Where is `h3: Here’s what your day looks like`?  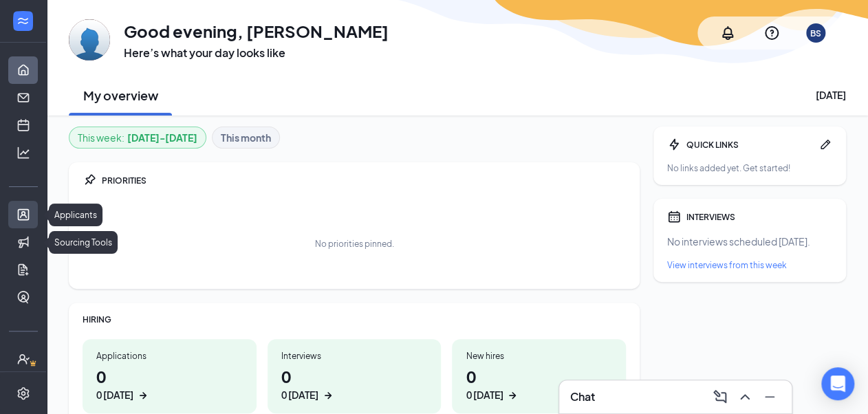
h3: Here’s what your day looks like is located at coordinates (256, 53).